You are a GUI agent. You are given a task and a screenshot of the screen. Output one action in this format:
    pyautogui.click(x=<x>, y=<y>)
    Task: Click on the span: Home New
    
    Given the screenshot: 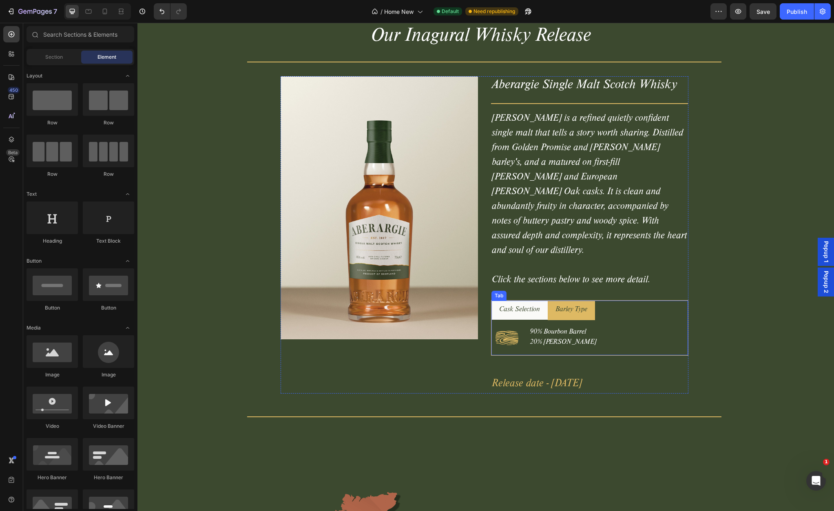 What is the action you would take?
    pyautogui.click(x=399, y=11)
    